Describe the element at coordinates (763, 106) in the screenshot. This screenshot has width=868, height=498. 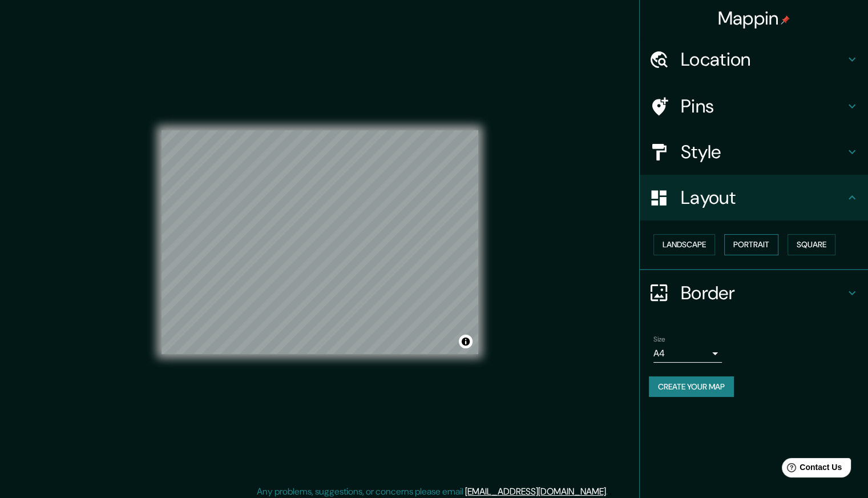
I see `h4: Pins` at that location.